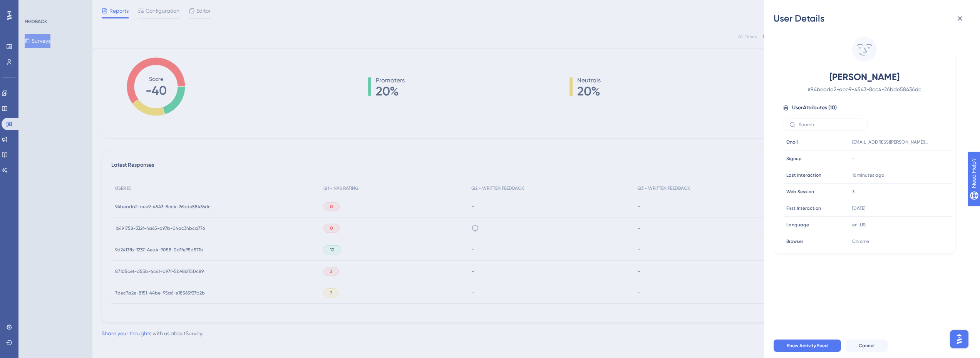 This screenshot has height=358, width=980. I want to click on button: Cancel, so click(866, 345).